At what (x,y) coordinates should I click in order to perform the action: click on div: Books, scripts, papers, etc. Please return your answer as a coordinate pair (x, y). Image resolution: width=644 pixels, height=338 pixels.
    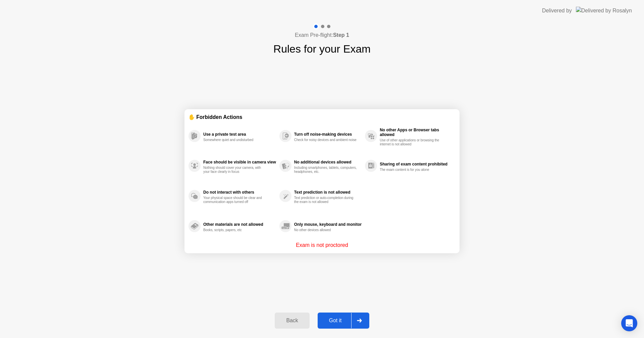
    Looking at the image, I should click on (235, 230).